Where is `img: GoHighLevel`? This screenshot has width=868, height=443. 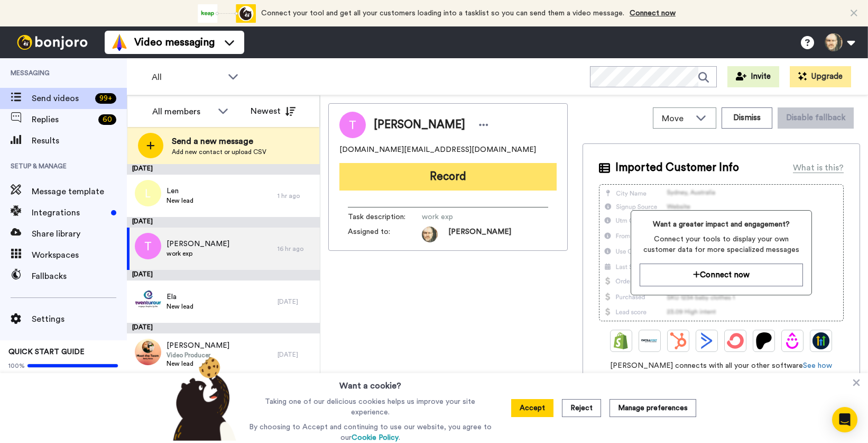 img: GoHighLevel is located at coordinates (821, 341).